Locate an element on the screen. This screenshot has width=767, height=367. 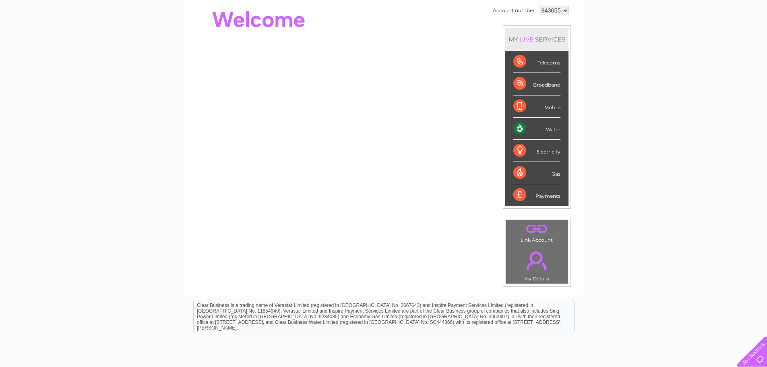
td: My Details is located at coordinates (537, 264).